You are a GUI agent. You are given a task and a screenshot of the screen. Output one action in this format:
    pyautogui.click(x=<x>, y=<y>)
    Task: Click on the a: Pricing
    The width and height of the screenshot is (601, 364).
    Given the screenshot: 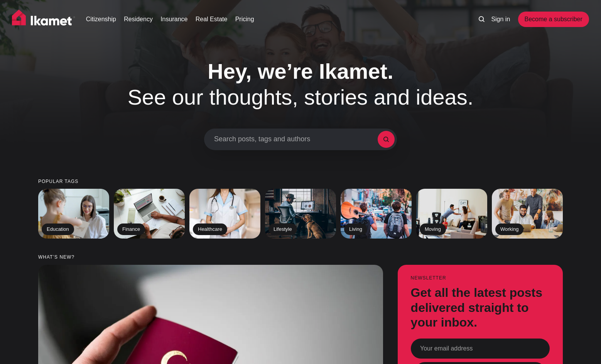 What is the action you would take?
    pyautogui.click(x=244, y=20)
    